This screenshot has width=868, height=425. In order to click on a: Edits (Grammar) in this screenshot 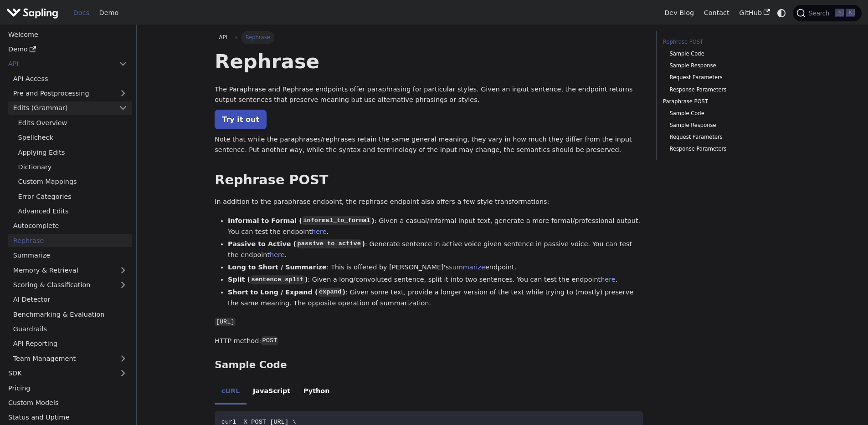, I will do `click(70, 108)`.